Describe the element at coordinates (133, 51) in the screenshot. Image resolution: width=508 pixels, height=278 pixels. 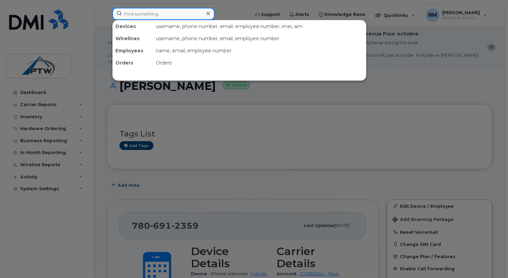
I see `div: Employees` at that location.